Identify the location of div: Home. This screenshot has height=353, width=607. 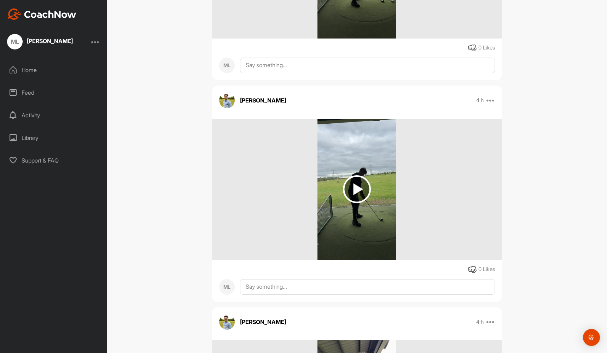
(54, 70).